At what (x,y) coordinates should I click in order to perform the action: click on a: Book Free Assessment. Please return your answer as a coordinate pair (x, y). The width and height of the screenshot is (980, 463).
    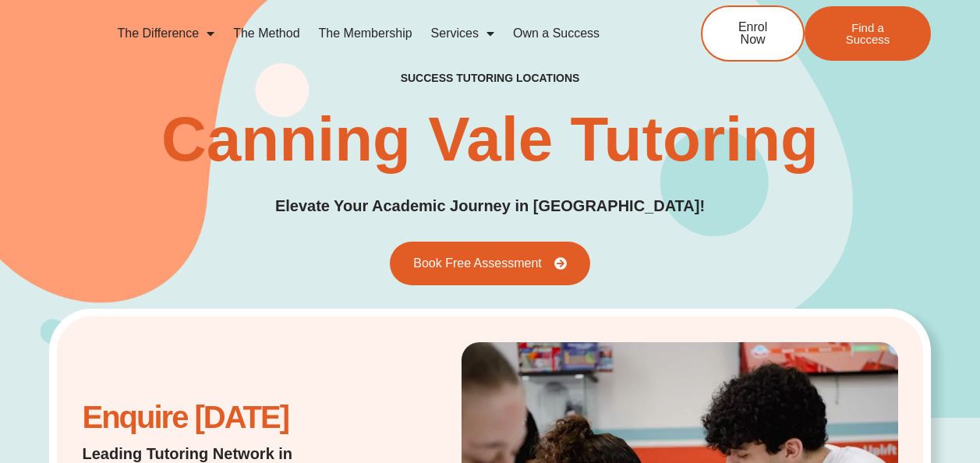
    Looking at the image, I should click on (490, 263).